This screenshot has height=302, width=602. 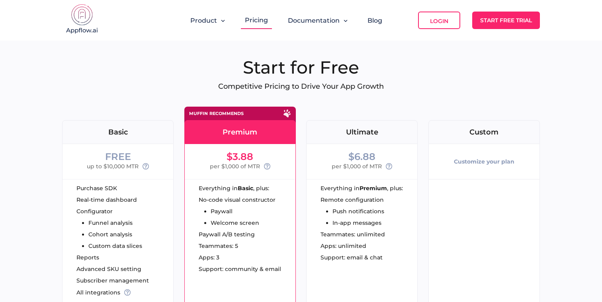 I want to click on li: Paywall, so click(x=243, y=211).